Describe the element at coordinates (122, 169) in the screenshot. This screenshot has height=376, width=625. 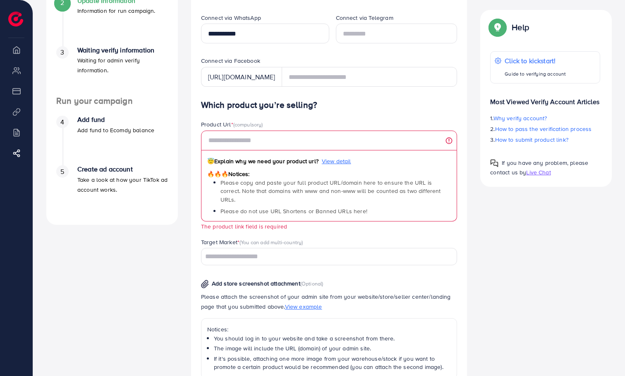
I see `h4: Create ad account` at that location.